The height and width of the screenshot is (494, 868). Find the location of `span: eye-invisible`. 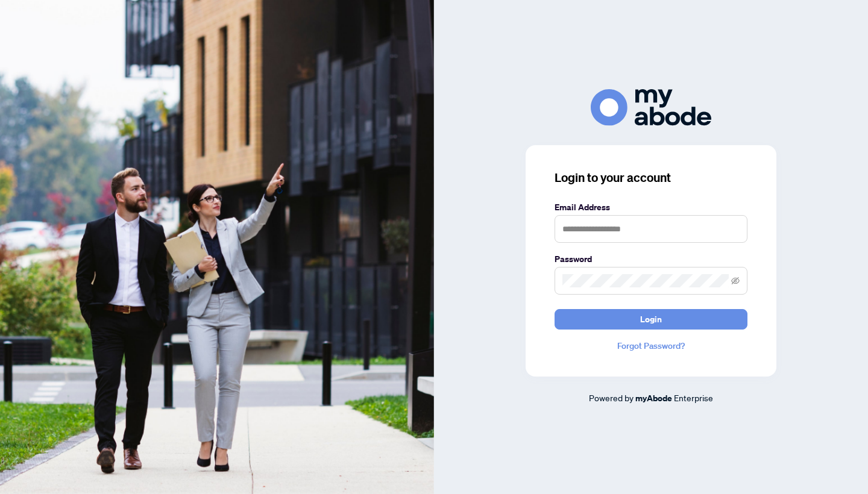

span: eye-invisible is located at coordinates (735, 281).